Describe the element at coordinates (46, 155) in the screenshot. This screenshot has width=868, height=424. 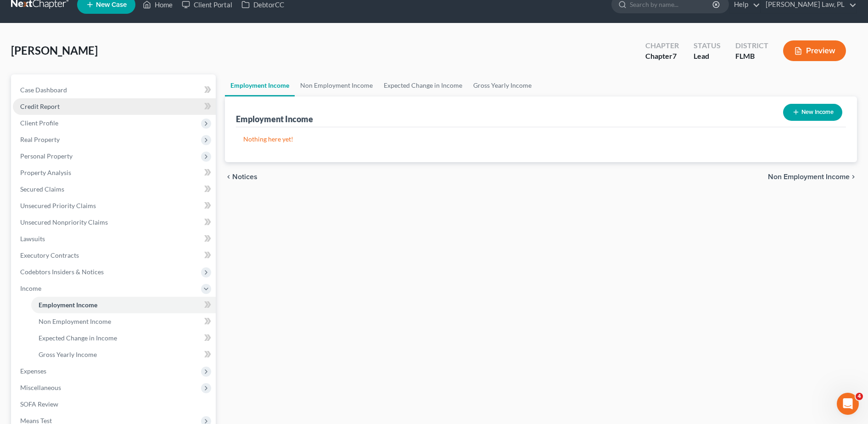
I see `span: Personal Property` at that location.